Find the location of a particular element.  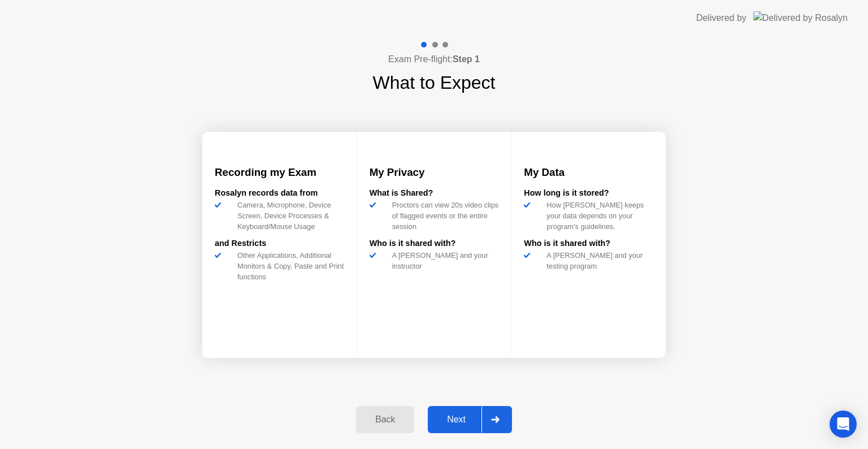

button: Back is located at coordinates (385, 419).